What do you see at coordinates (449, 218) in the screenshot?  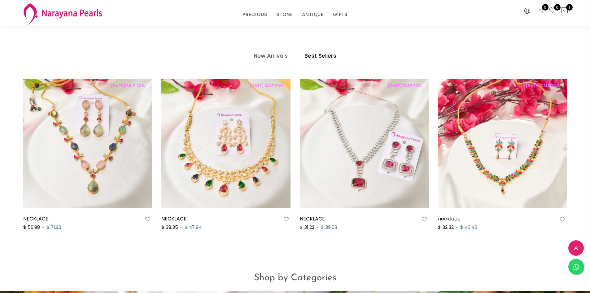 I see `a: necklace` at bounding box center [449, 218].